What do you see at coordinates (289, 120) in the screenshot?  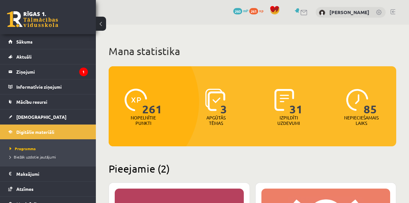 I see `p: Izpildīti uzdevumi` at bounding box center [289, 120].